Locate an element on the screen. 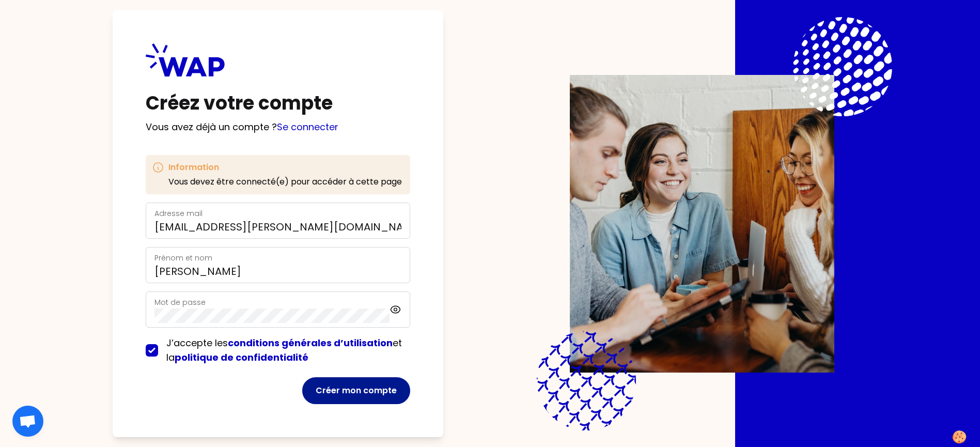  h3: Information is located at coordinates (285, 167).